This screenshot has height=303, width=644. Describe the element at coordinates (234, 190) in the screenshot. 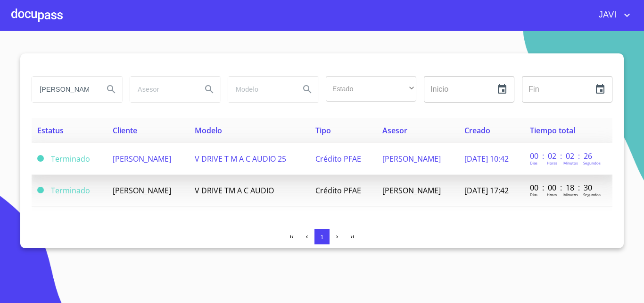

I see `span: V DRIVE TM A C AUDIO` at that location.